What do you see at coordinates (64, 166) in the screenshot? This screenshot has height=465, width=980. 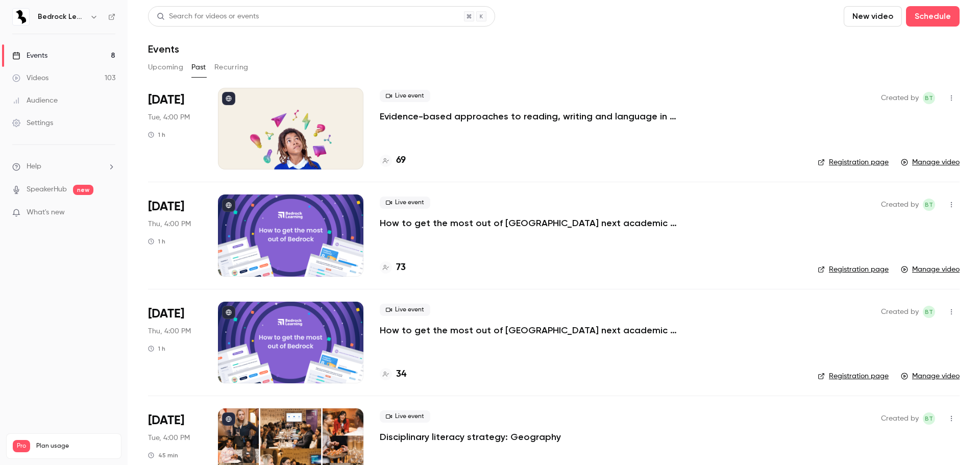 I see `li: help-dropdown-opener` at bounding box center [64, 166].